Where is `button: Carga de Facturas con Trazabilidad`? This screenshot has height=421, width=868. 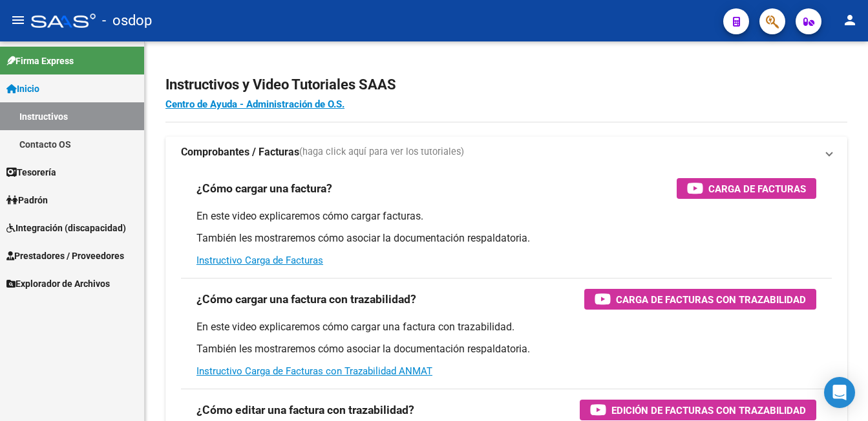 button: Carga de Facturas con Trazabilidad is located at coordinates (700, 299).